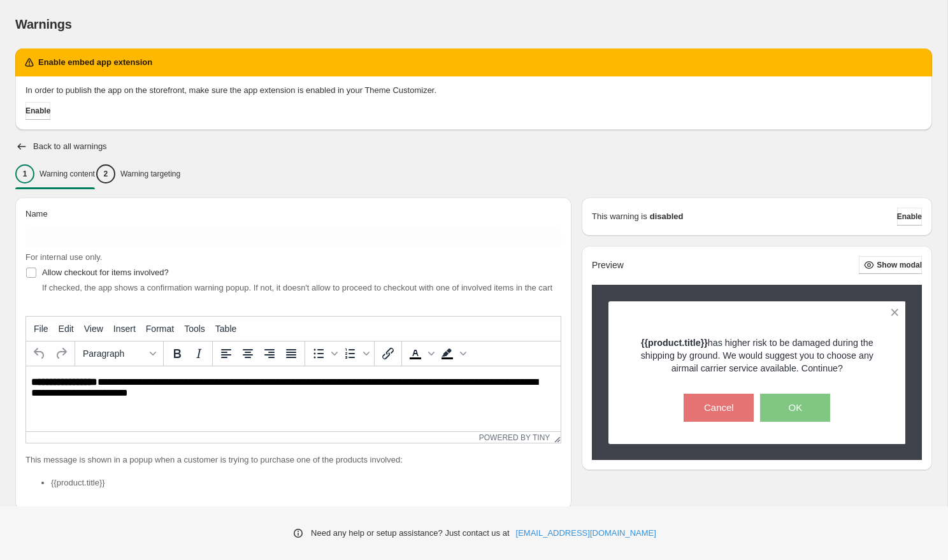 This screenshot has height=560, width=948. What do you see at coordinates (267, 22) in the screenshot?
I see `body: Rich Text Area. Press ALT-0 for help.` at bounding box center [267, 22].